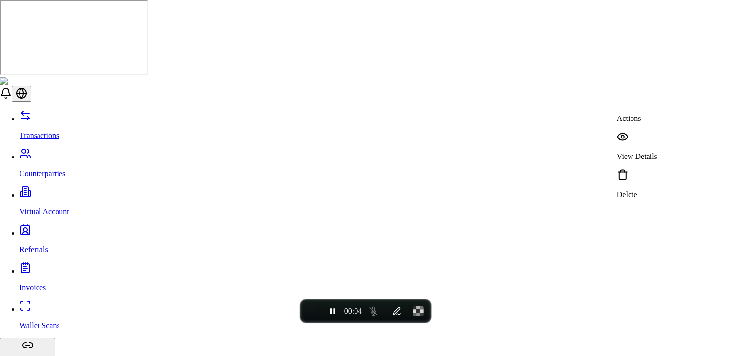  I want to click on p: Delete, so click(637, 194).